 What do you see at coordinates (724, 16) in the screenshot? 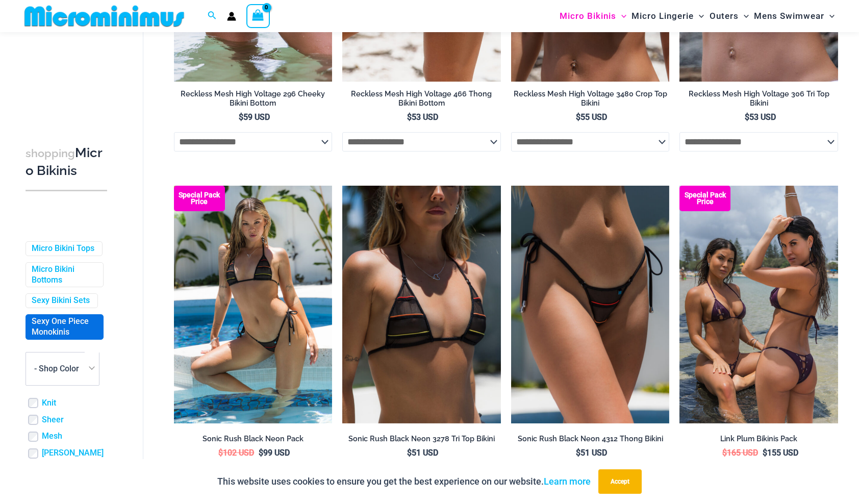
I see `span: Outers` at bounding box center [724, 16].